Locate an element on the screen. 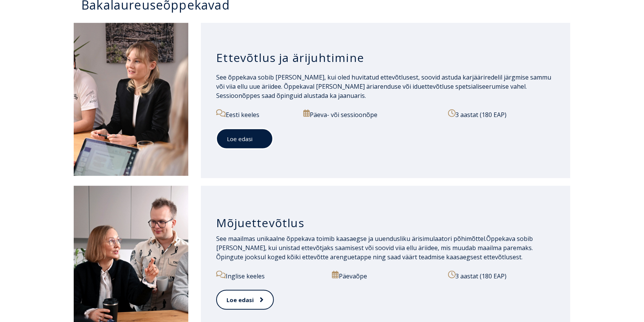 The height and width of the screenshot is (322, 644). p: Päeva- või sessioonõpe is located at coordinates (371, 114).